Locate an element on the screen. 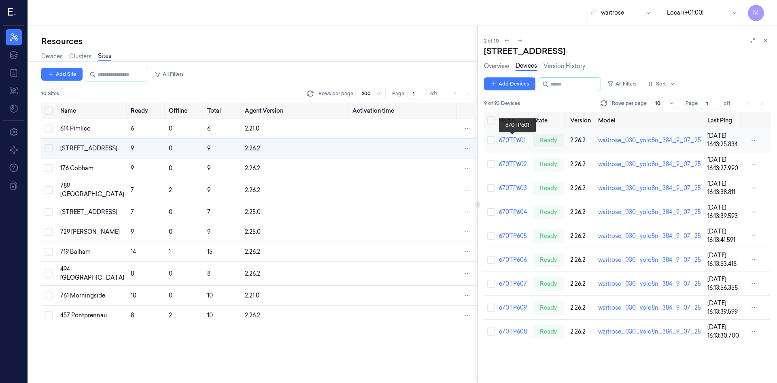  a: Version History is located at coordinates (564, 66).